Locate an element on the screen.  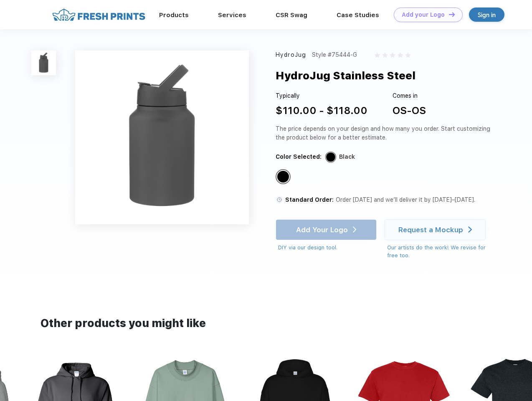
div: Sign in is located at coordinates (486, 15).